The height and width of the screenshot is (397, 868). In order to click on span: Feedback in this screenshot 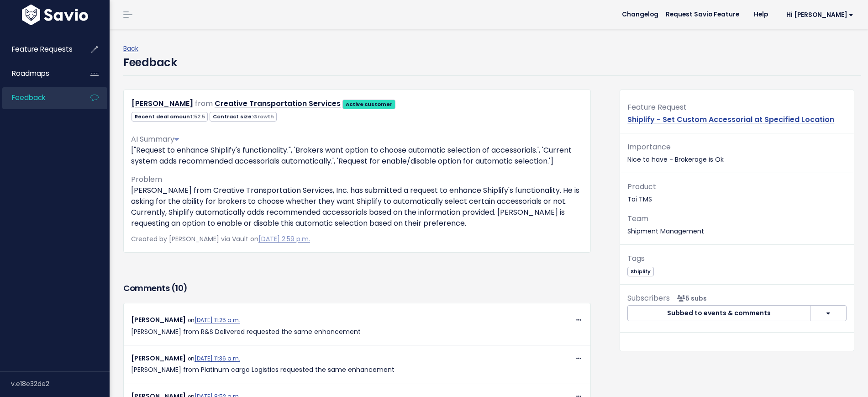, I will do `click(28, 98)`.